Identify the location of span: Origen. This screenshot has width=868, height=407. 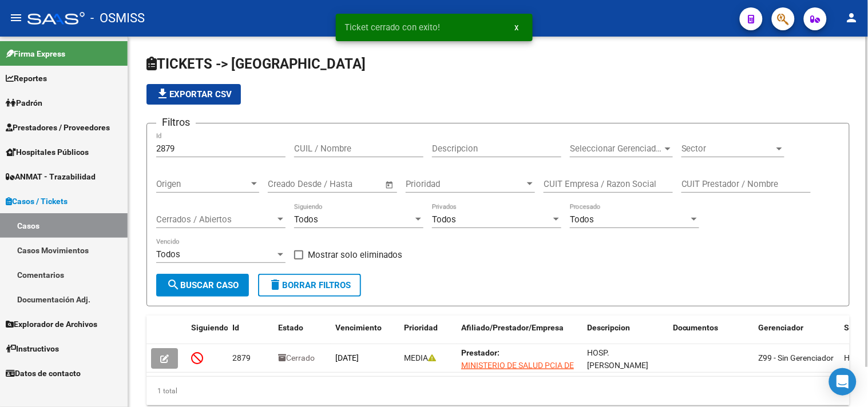
(203, 185).